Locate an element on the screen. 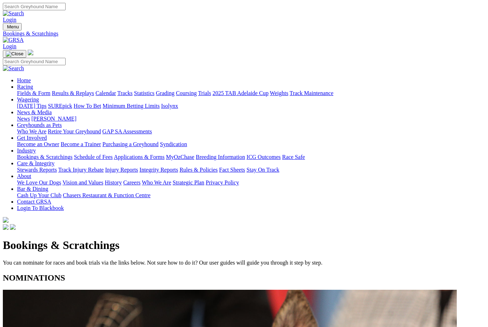 The width and height of the screenshot is (488, 327). a: MyOzChase is located at coordinates (180, 157).